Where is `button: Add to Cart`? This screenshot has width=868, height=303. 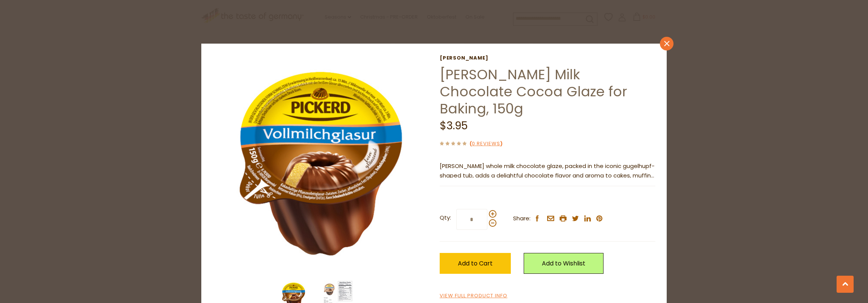 button: Add to Cart is located at coordinates (476, 263).